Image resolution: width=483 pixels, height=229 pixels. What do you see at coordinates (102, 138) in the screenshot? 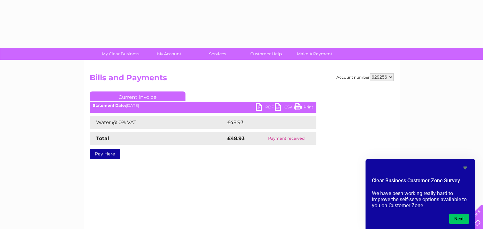
I see `strong: Total` at bounding box center [102, 138].